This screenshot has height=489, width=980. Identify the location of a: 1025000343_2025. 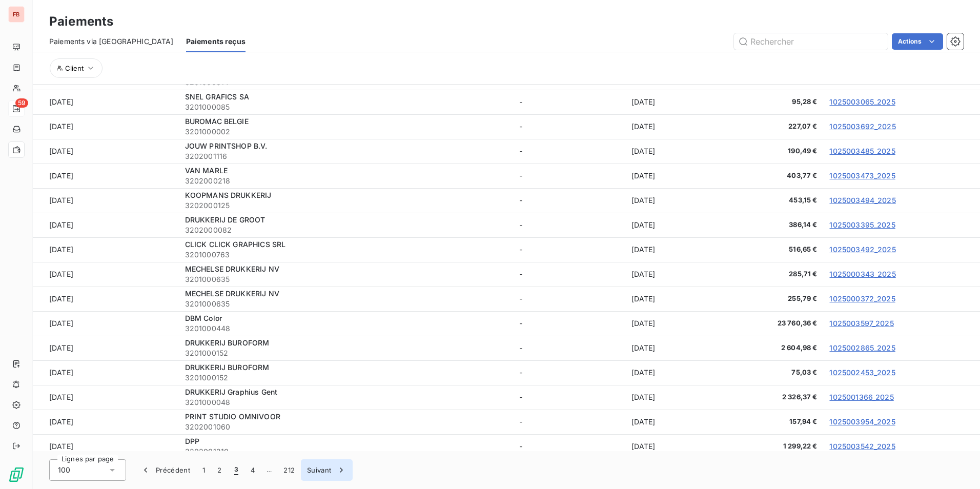
(862, 273).